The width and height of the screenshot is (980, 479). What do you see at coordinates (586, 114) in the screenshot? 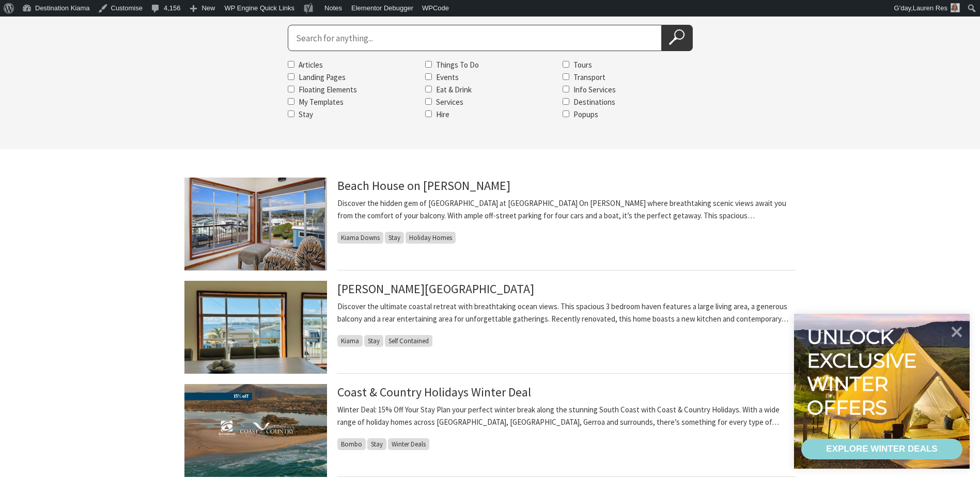
I see `label: Popups` at bounding box center [586, 114].